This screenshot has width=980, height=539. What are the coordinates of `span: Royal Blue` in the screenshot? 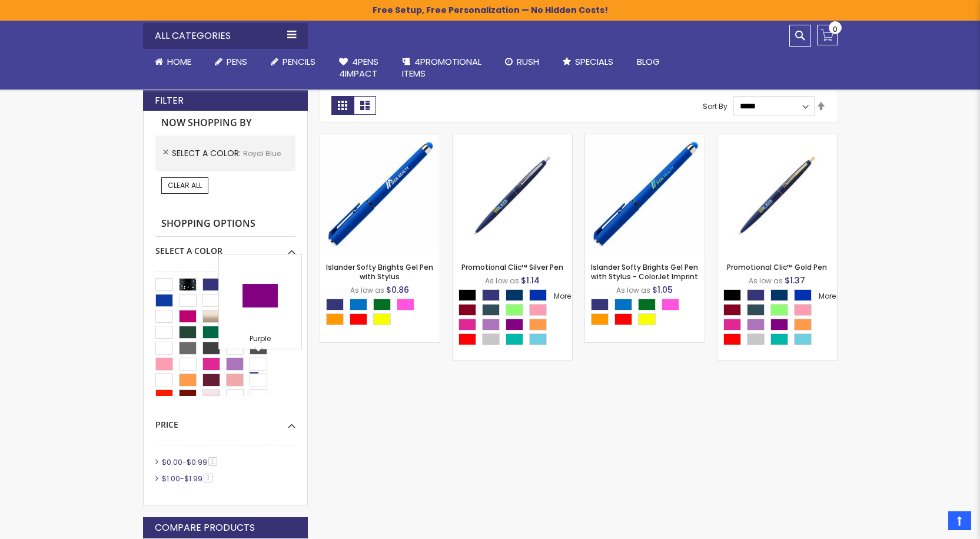 It's located at (262, 153).